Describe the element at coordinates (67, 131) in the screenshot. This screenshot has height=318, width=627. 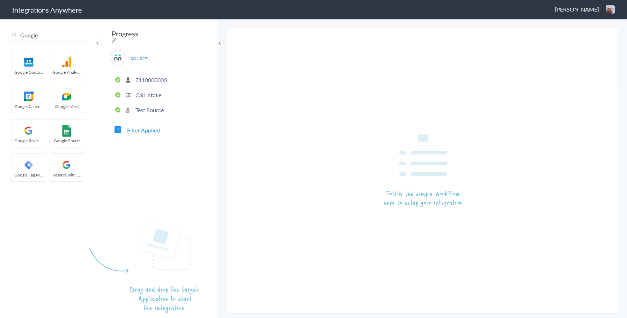
I see `img: GoogleSheetLogo.png` at that location.